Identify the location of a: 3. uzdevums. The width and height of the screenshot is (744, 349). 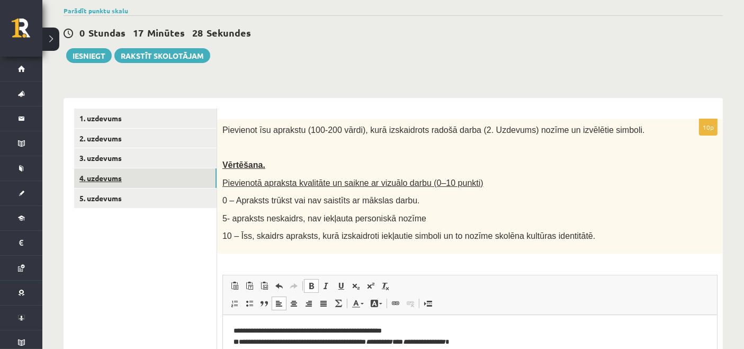
(145, 158).